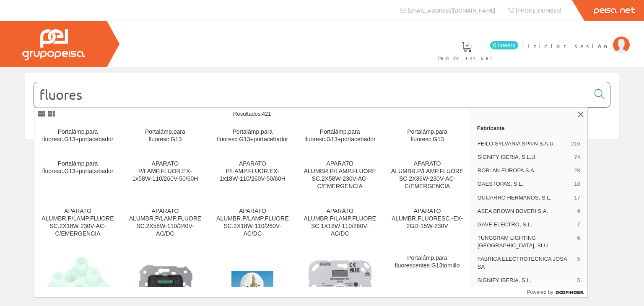 The height and width of the screenshot is (306, 644). What do you see at coordinates (577, 157) in the screenshot?
I see `span: 74` at bounding box center [577, 157].